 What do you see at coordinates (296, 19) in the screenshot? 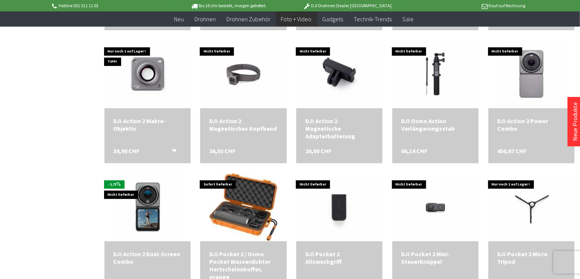
I see `span: Foto + Video` at bounding box center [296, 19].